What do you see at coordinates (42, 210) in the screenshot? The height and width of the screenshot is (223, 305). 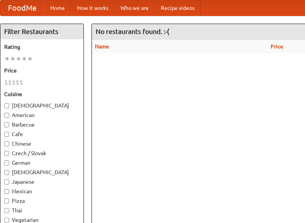 I see `label: Thai` at bounding box center [42, 210].